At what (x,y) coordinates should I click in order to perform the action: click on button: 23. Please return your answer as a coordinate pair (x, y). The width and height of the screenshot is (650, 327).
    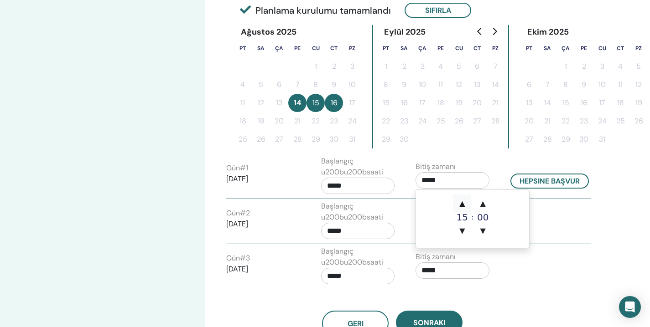
    Looking at the image, I should click on (583, 121).